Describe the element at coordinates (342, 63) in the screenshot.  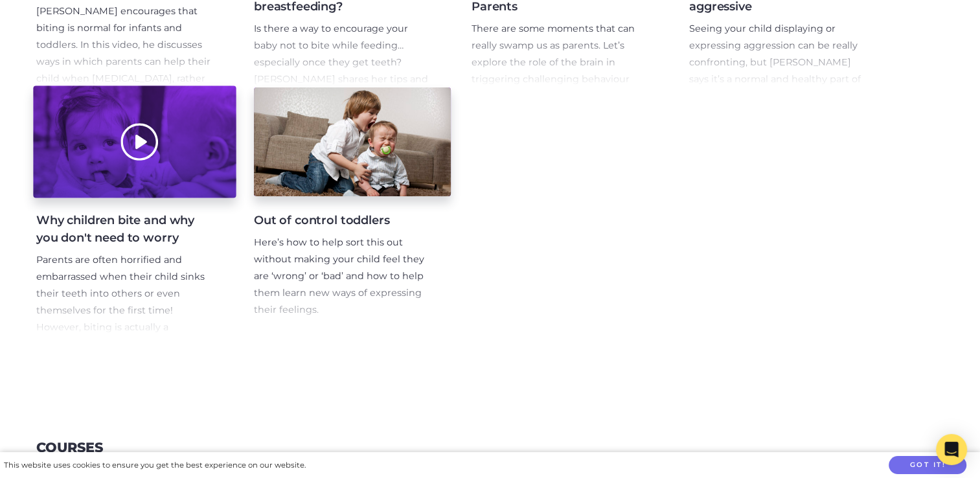
I see `p: Is there a way to encourage your baby not to bite while feeding…especially once they get teeth? [...` at that location.